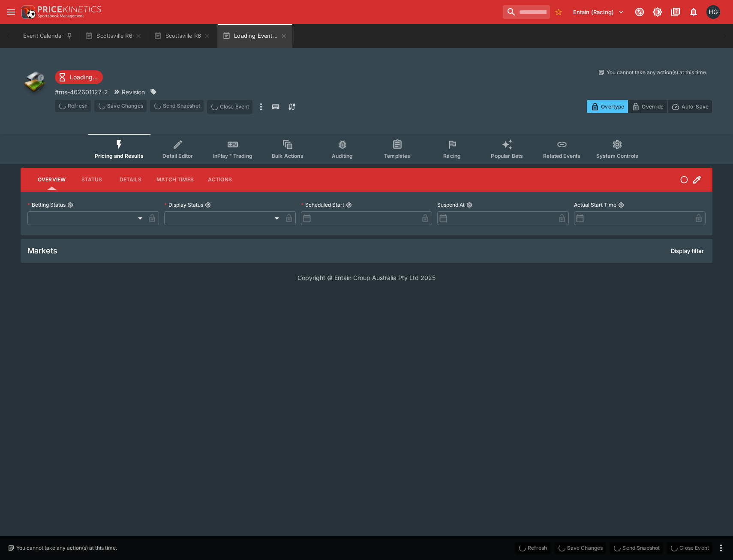 Image resolution: width=733 pixels, height=560 pixels. I want to click on p: Loading..., so click(84, 77).